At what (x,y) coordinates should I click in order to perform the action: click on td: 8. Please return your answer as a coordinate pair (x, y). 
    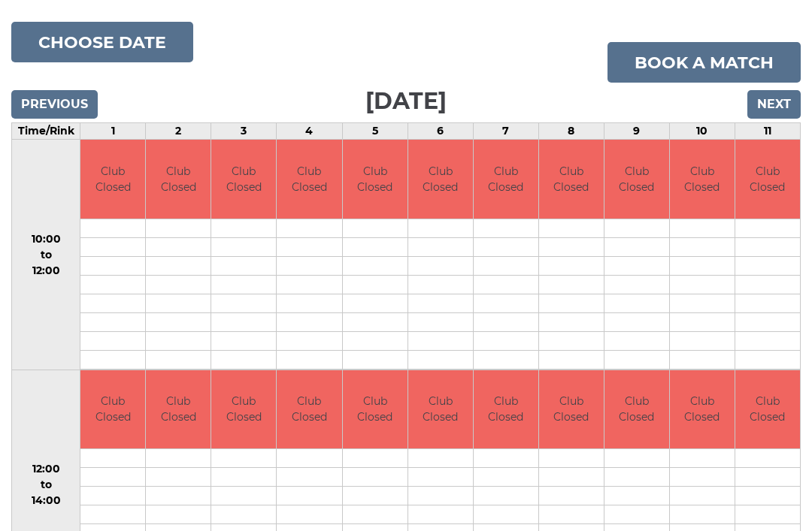
    Looking at the image, I should click on (571, 131).